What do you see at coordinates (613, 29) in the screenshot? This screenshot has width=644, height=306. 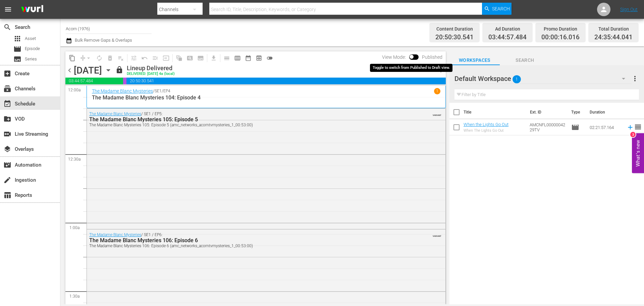 I see `div: Total Duration` at bounding box center [613, 29].